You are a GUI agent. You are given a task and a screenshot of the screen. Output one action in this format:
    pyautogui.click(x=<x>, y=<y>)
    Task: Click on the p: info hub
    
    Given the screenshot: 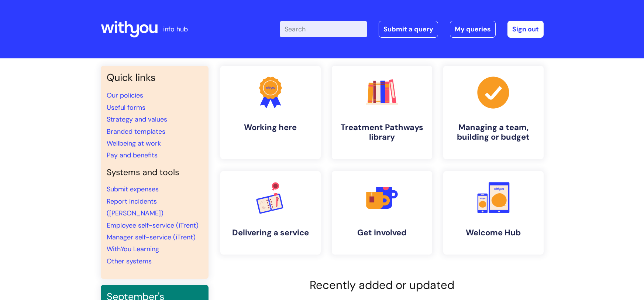 What is the action you would take?
    pyautogui.click(x=175, y=29)
    